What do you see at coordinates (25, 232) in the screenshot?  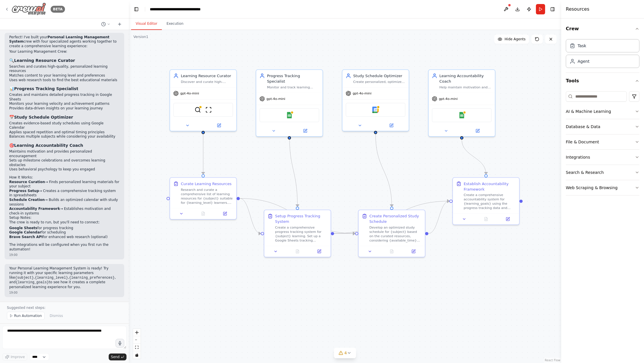 I see `strong: Google Calendar` at bounding box center [25, 232].